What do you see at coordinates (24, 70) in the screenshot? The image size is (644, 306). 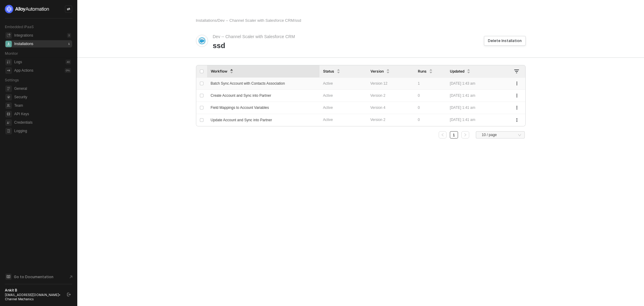 I see `div: App Actions` at bounding box center [24, 70].